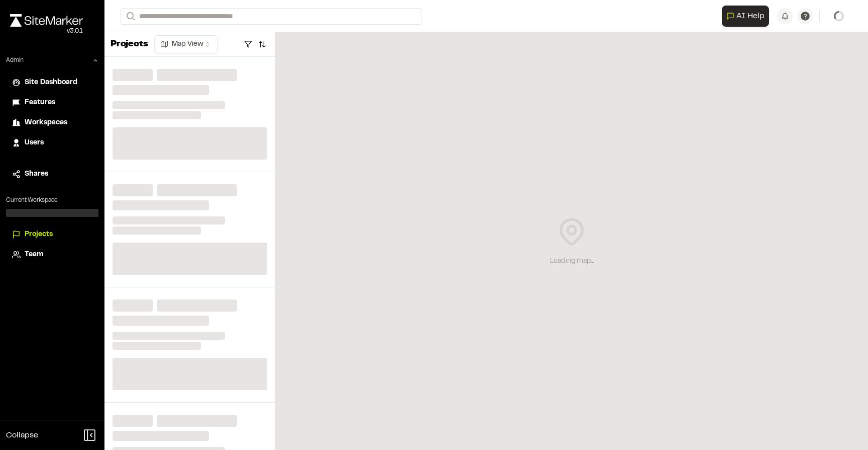 The width and height of the screenshot is (868, 450). I want to click on span: Collapse, so click(22, 435).